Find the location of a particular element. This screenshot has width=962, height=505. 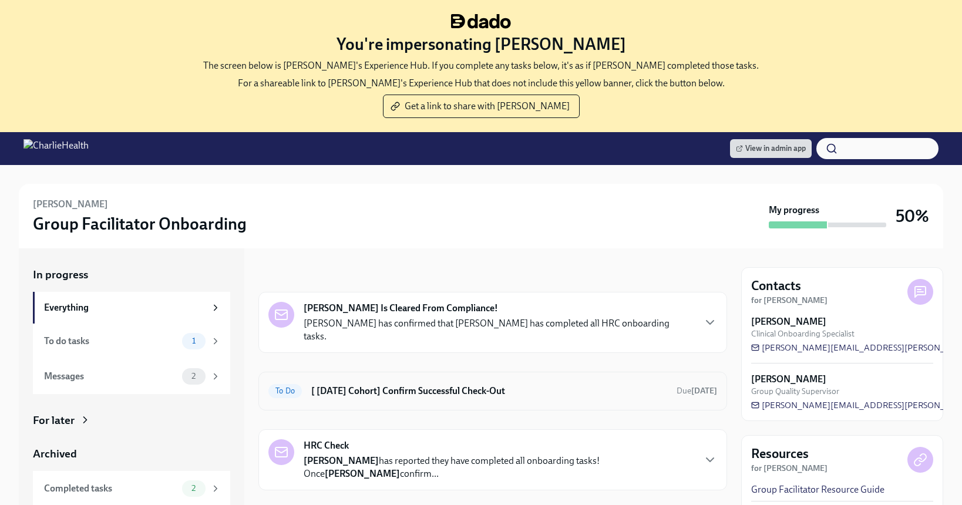

div: Everything is located at coordinates (124, 308).